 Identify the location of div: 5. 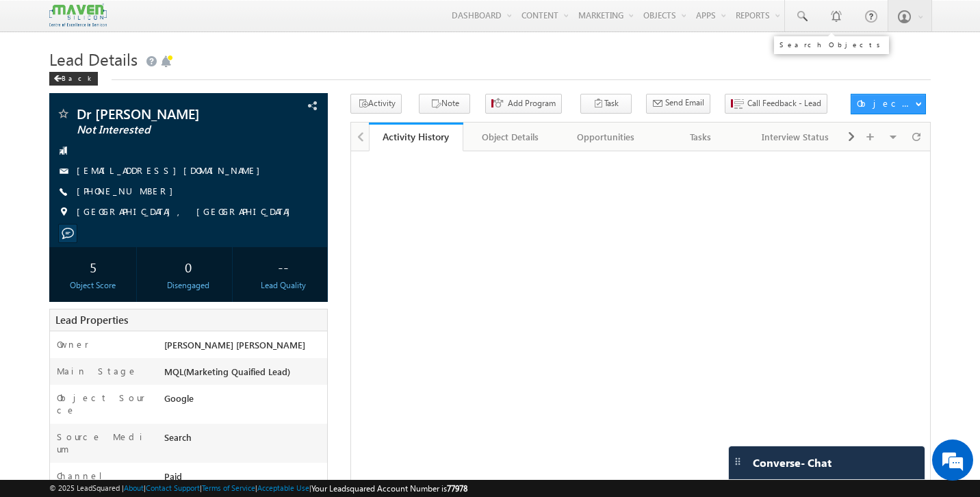
(93, 267).